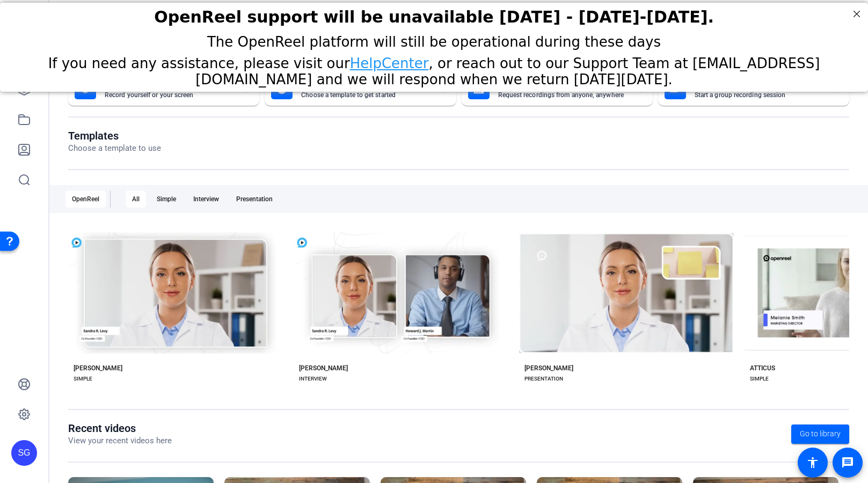  Describe the element at coordinates (813, 463) in the screenshot. I see `mat-icon: accessibility` at that location.